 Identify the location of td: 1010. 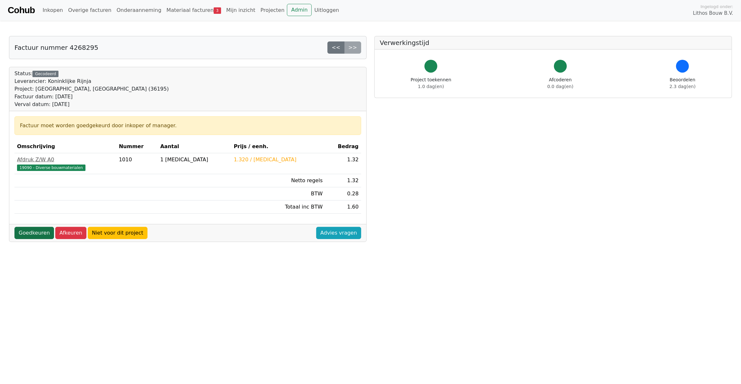
(137, 164).